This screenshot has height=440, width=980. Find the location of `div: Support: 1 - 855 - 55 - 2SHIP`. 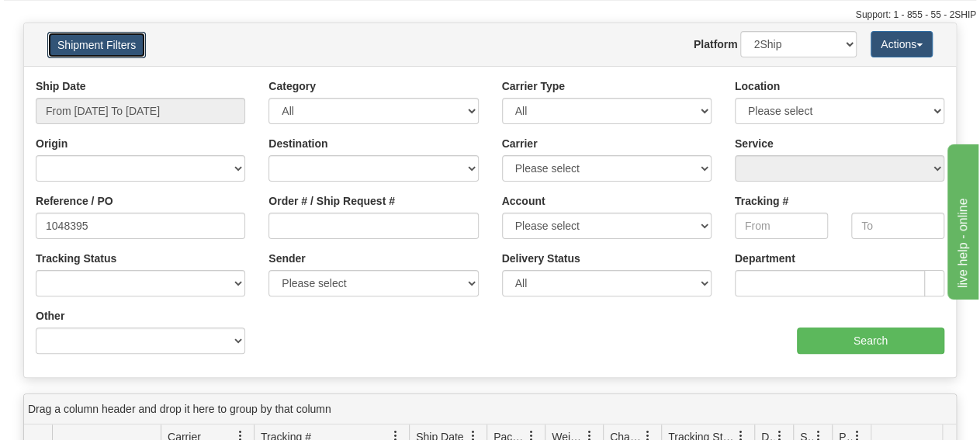

div: Support: 1 - 855 - 55 - 2SHIP is located at coordinates (490, 15).